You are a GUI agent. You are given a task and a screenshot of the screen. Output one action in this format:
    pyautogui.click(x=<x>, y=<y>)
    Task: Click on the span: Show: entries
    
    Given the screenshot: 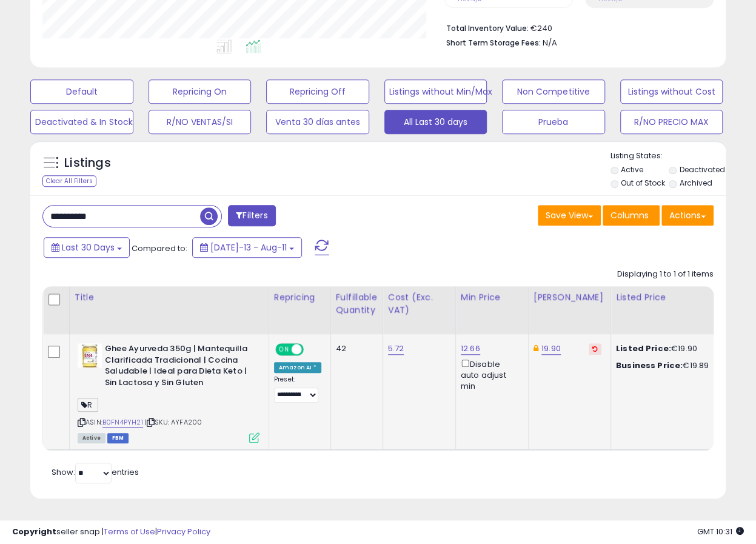 What is the action you would take?
    pyautogui.click(x=95, y=472)
    